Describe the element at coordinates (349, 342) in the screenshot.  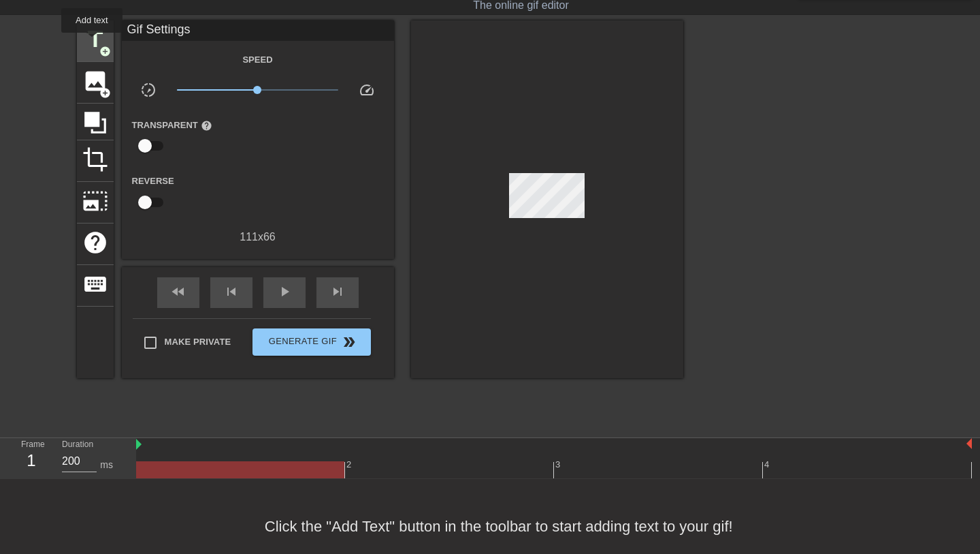
I see `span: double_arrow` at that location.